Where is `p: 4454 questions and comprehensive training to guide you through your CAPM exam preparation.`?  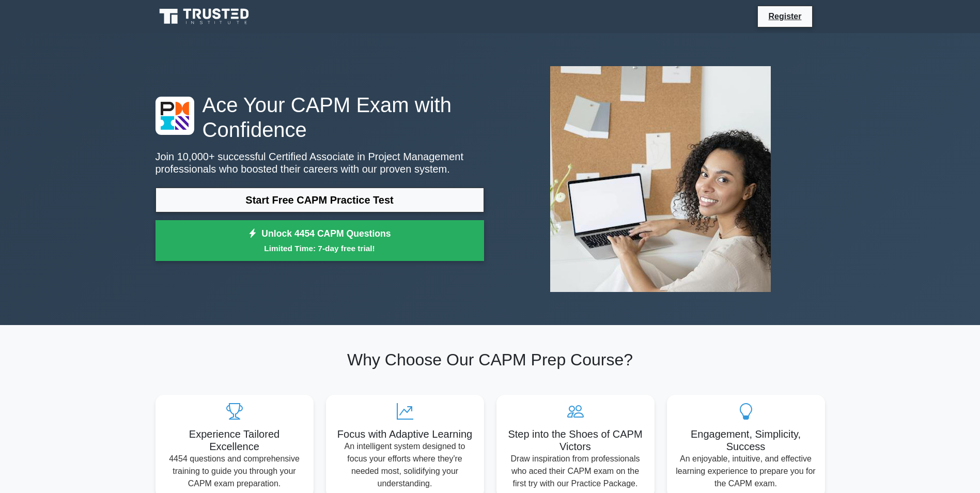 p: 4454 questions and comprehensive training to guide you through your CAPM exam preparation. is located at coordinates (235, 471).